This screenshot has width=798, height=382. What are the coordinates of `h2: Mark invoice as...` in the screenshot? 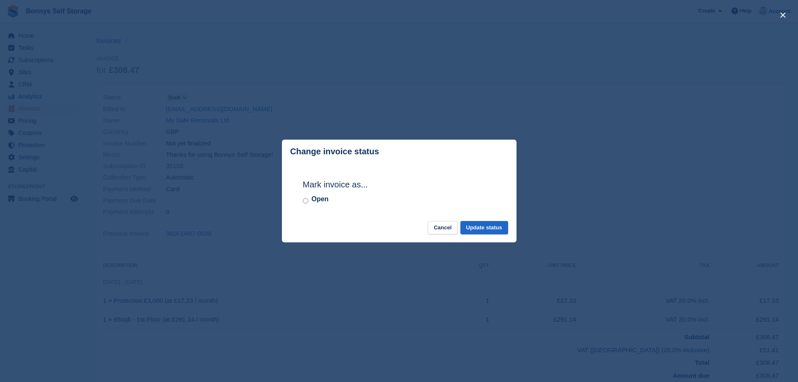 It's located at (399, 184).